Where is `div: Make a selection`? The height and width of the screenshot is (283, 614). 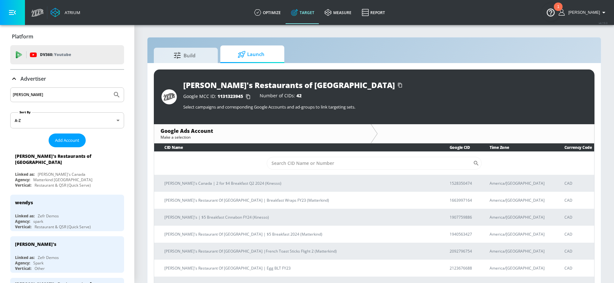 div: Make a selection is located at coordinates (262, 137).